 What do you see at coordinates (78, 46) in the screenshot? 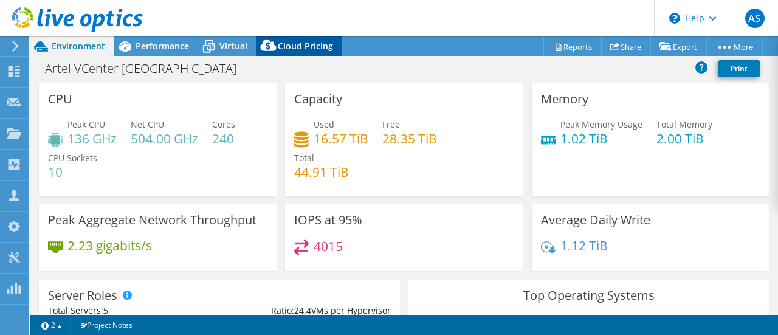
I see `span: Environment` at bounding box center [78, 46].